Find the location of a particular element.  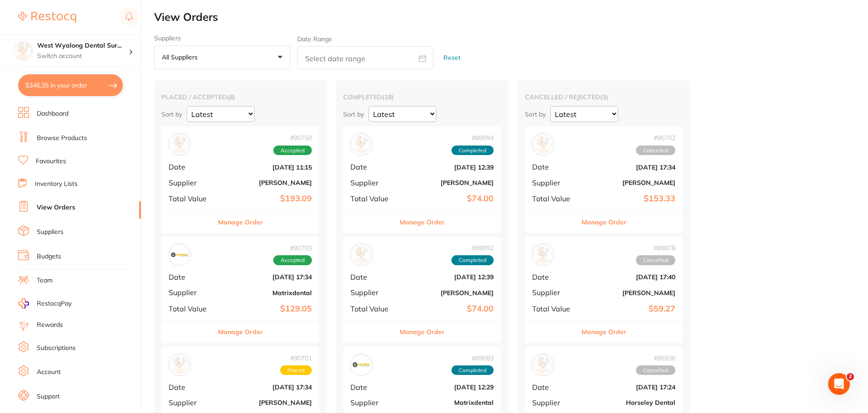

a: View Orders is located at coordinates (56, 207).